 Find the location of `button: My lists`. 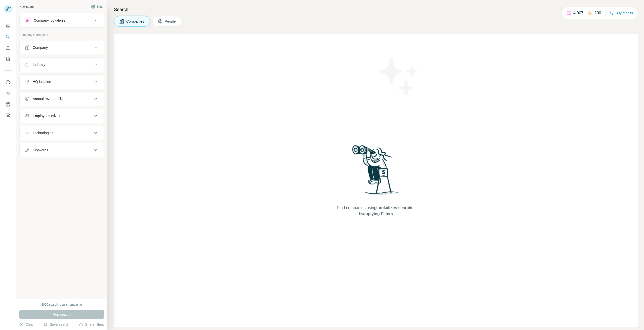

button: My lists is located at coordinates (8, 59).